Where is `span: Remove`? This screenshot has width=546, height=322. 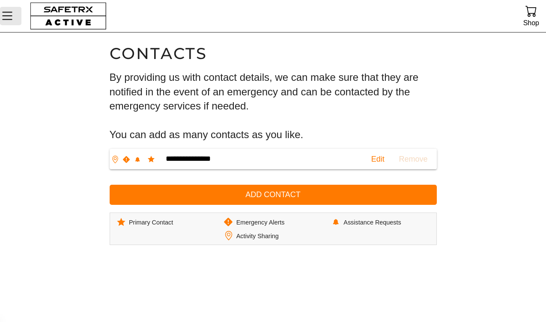 span: Remove is located at coordinates (413, 159).